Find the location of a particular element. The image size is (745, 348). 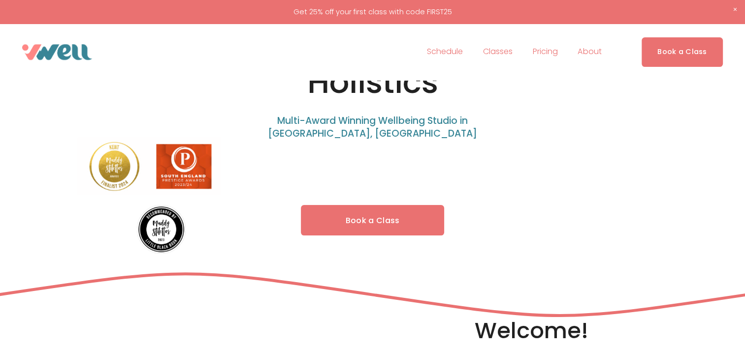

span: About is located at coordinates (589, 52).